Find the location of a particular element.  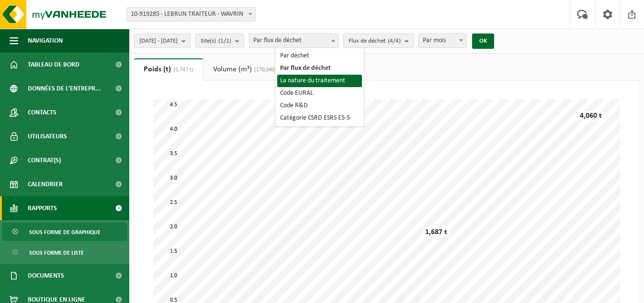

li: Par flux de déchet is located at coordinates (319, 69).